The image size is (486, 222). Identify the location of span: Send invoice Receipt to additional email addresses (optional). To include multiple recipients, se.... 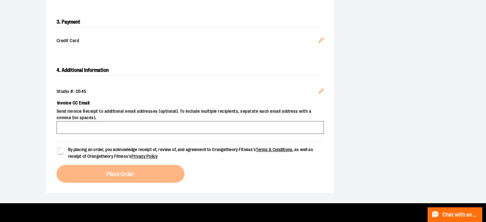
(190, 115).